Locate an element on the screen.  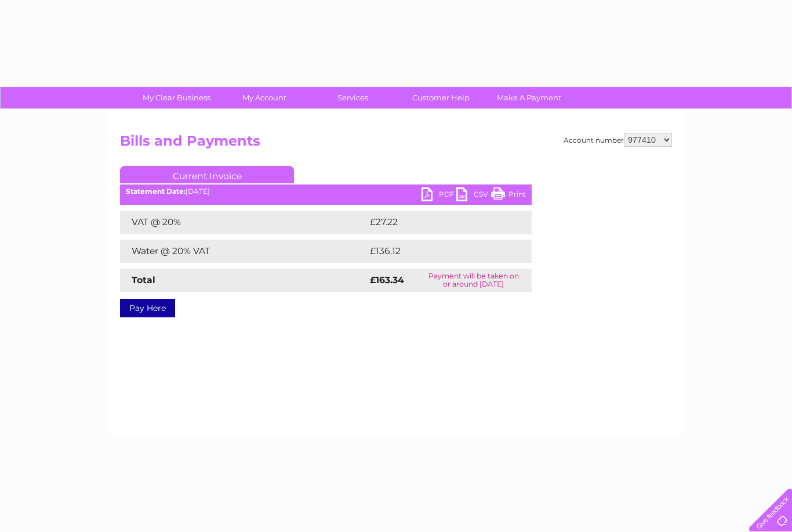
a: Make A Payment is located at coordinates (529, 97).